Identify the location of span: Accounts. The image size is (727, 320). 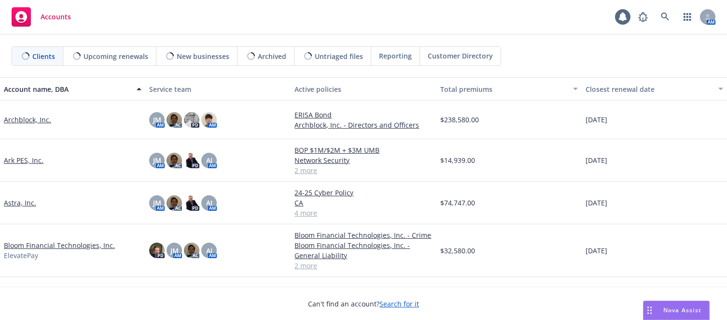
(56, 17).